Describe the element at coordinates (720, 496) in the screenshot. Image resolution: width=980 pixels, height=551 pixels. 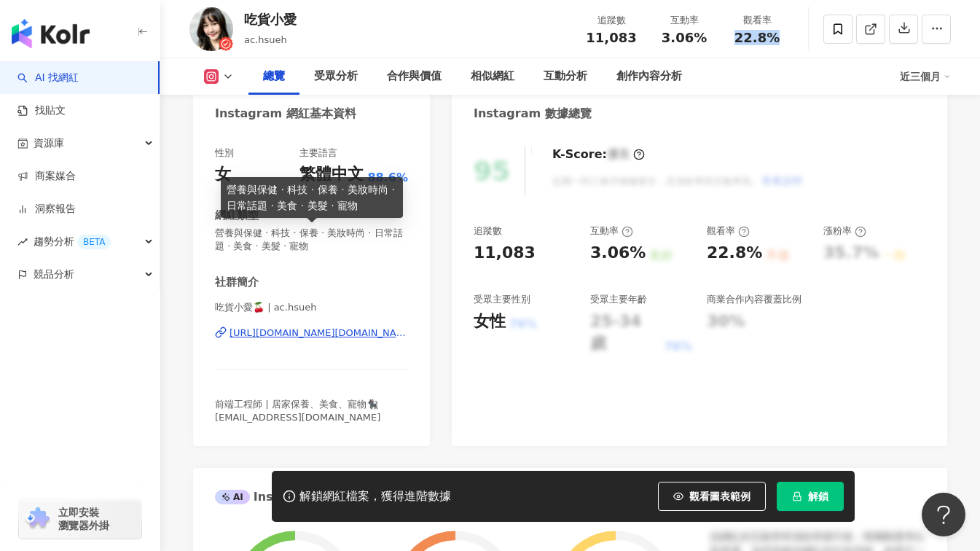
I see `span: 觀看圖表範例` at that location.